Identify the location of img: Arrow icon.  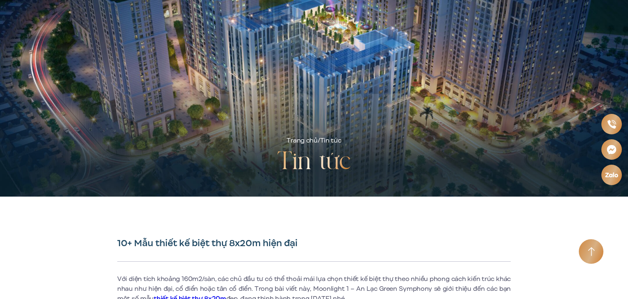
(591, 252).